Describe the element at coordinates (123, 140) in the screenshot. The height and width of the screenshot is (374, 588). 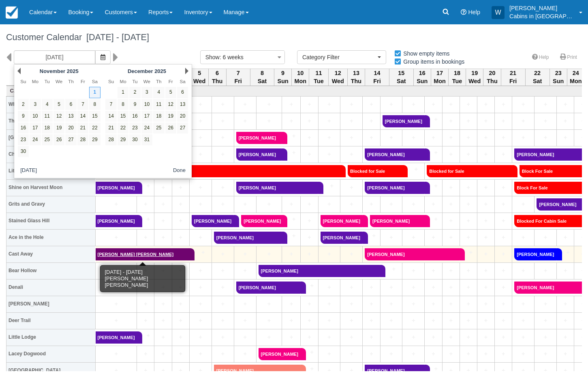
I see `a: 29` at that location.